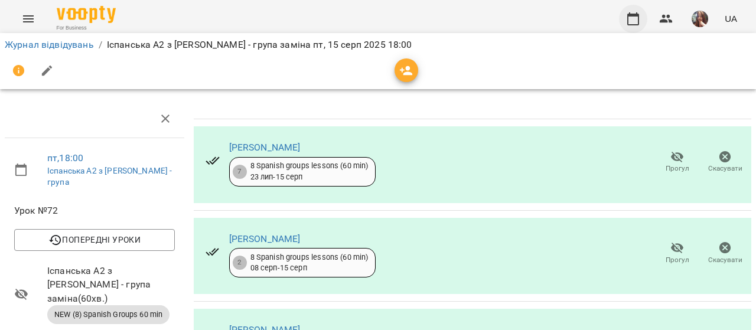  I want to click on button: UA, so click(731, 18).